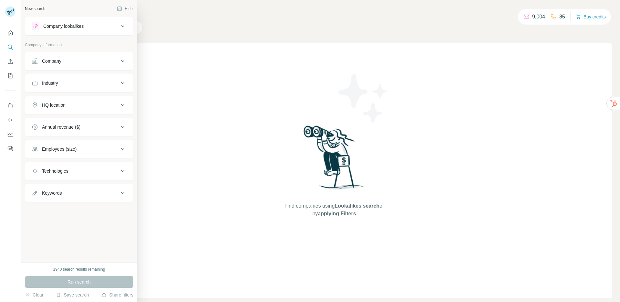  I want to click on button: Annual revenue ($), so click(79, 127).